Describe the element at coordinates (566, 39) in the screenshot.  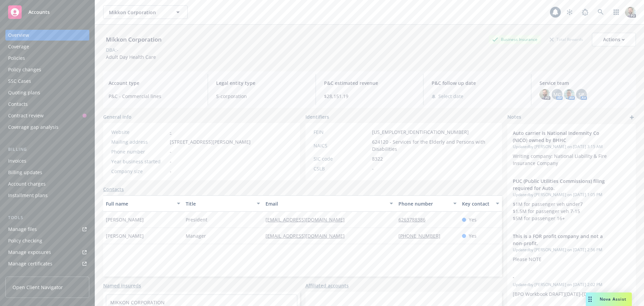
I see `div: Total Rewards` at that location.